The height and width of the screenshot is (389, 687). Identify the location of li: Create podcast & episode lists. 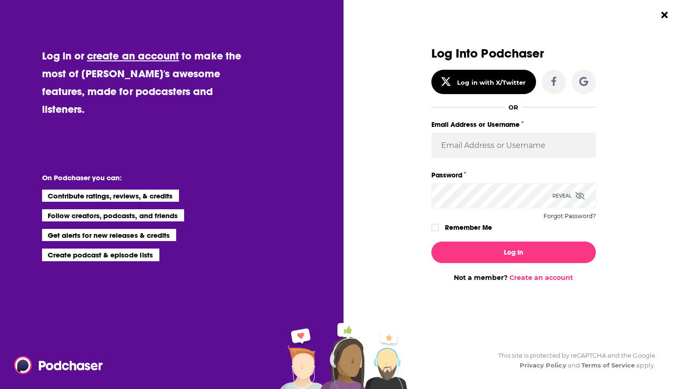
(101, 254).